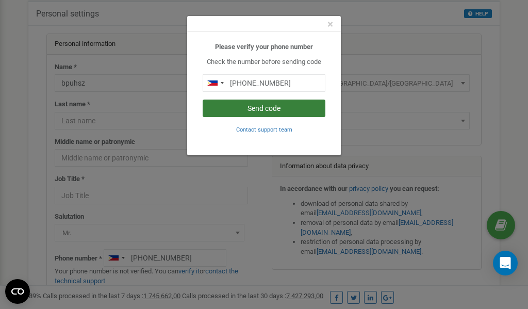 The width and height of the screenshot is (528, 309). Describe the element at coordinates (264, 129) in the screenshot. I see `a: Contact support team` at that location.